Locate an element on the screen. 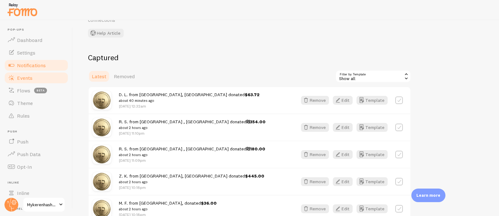  a: Inline is located at coordinates (36, 193).